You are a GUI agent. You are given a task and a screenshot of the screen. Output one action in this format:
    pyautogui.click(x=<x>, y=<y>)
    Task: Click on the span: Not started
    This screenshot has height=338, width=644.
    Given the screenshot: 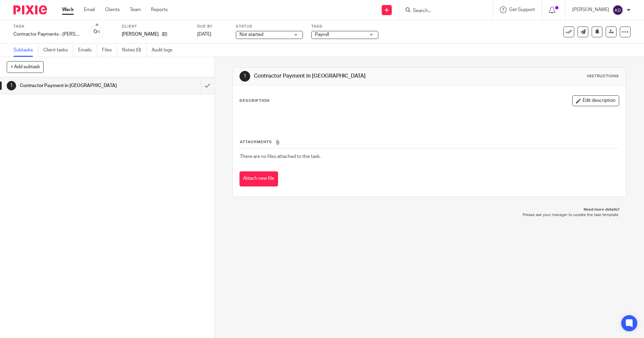 What is the action you would take?
    pyautogui.click(x=251, y=35)
    